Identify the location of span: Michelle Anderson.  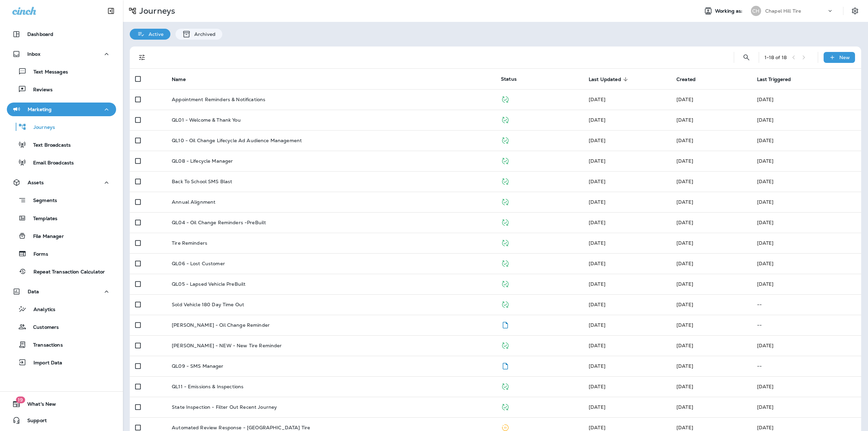
(597, 366).